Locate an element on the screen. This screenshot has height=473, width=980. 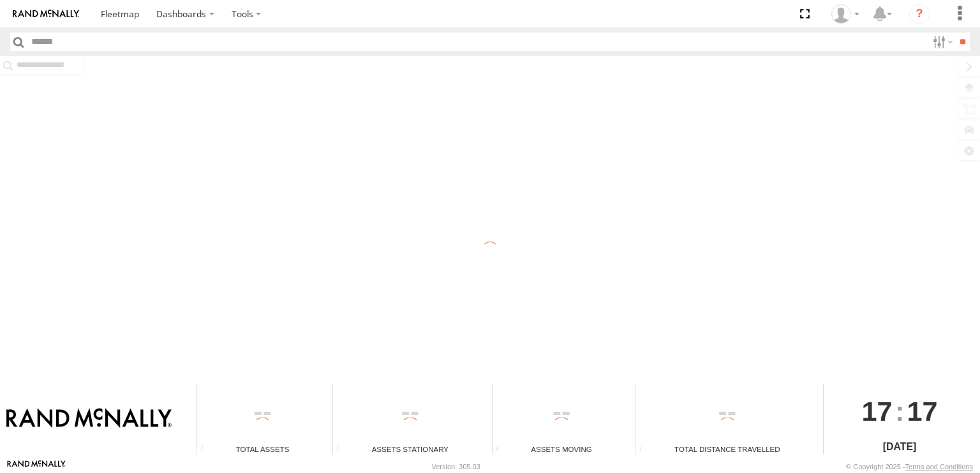
div: Total number of assets current in transit. is located at coordinates (502, 450).